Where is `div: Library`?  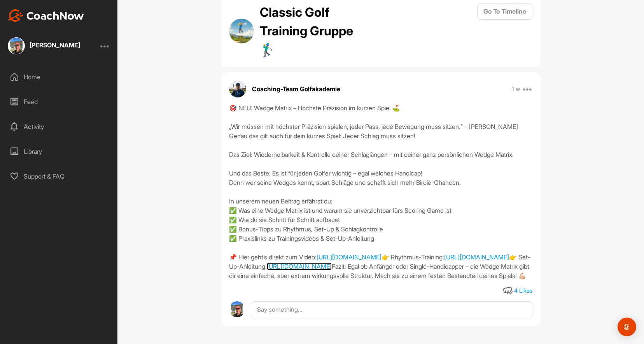 div: Library is located at coordinates (59, 152).